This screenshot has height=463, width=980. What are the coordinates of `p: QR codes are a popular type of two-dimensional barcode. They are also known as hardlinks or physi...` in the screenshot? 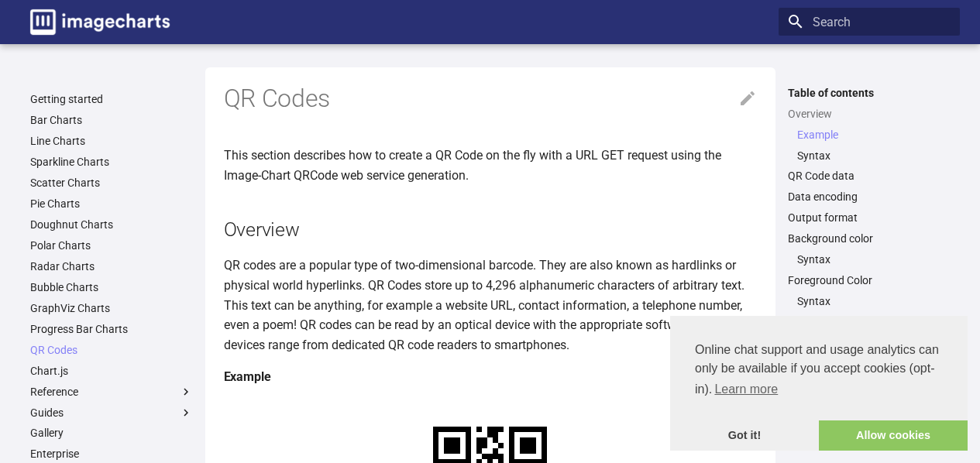 It's located at (490, 305).